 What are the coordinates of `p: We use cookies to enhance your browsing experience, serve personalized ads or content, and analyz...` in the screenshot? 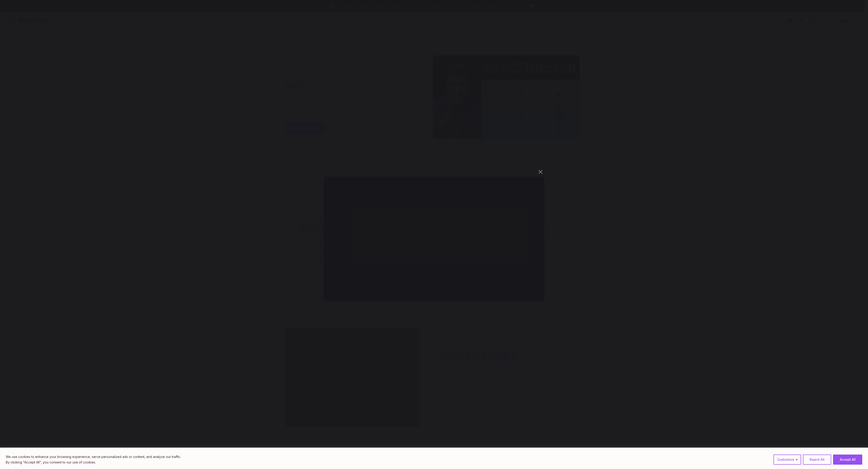 It's located at (93, 457).